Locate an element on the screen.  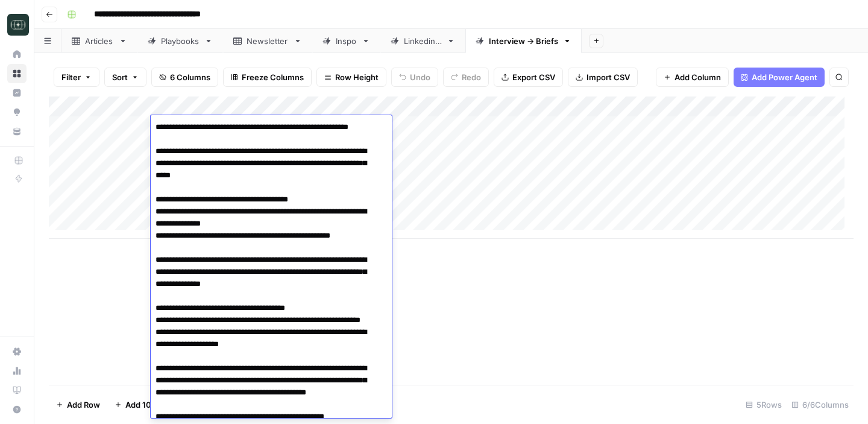
a: Settings is located at coordinates (17, 352).